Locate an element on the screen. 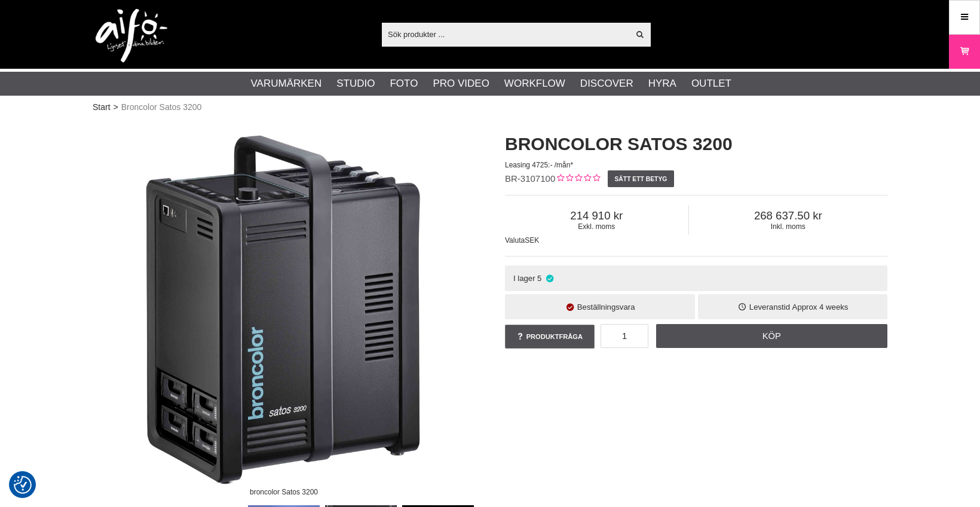 The height and width of the screenshot is (507, 980). a: Workflow is located at coordinates (535, 83).